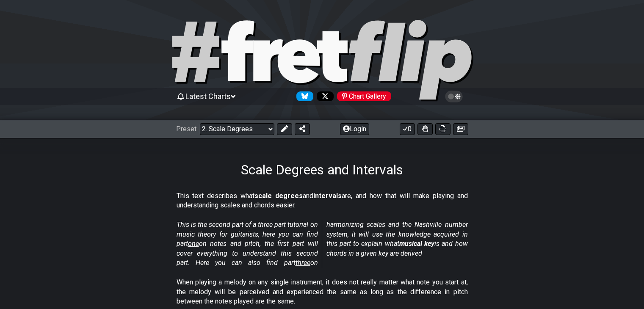 This screenshot has width=644, height=309. Describe the element at coordinates (208, 96) in the screenshot. I see `span: Latest Charts` at that location.